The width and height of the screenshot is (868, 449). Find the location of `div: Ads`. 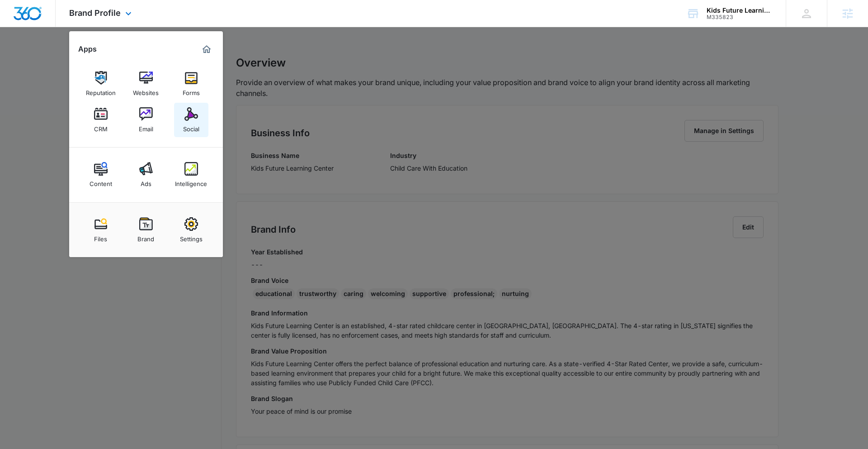

div: Ads is located at coordinates (146, 182).